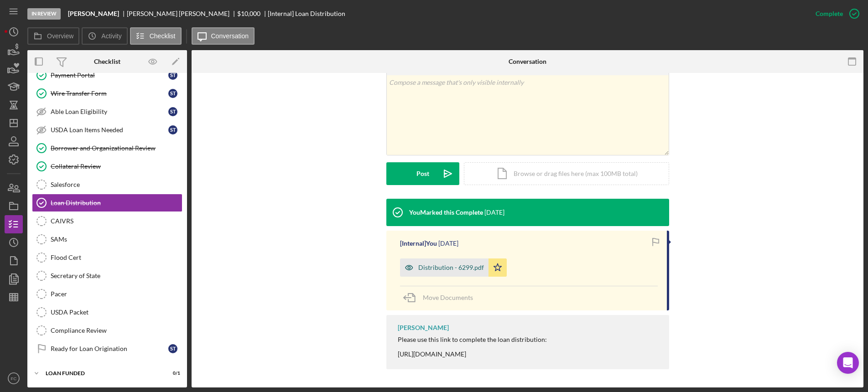 The height and width of the screenshot is (392, 868). Describe the element at coordinates (14, 378) in the screenshot. I see `text: FC` at that location.